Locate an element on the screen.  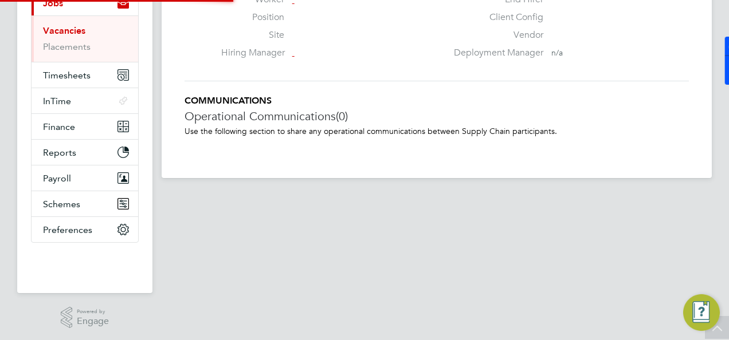
p: Use the following section to share any operational communications between Supply Chain participants. is located at coordinates (436, 131).